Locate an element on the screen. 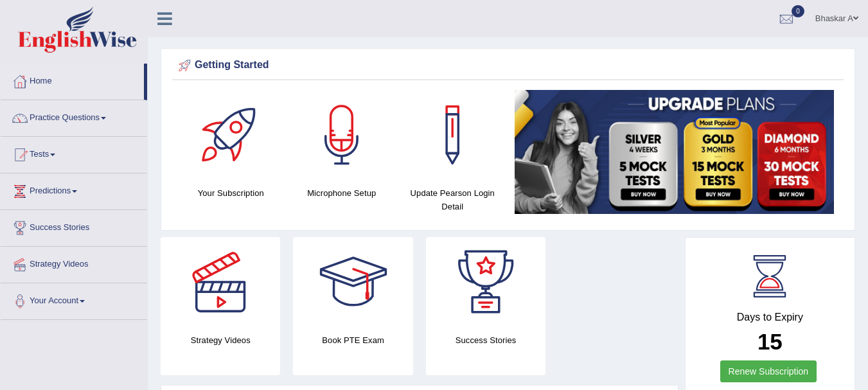 Image resolution: width=868 pixels, height=390 pixels. div: Getting Started is located at coordinates (508, 65).